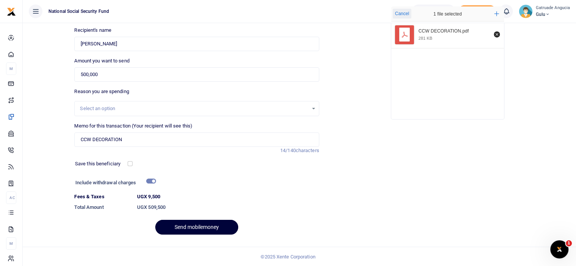  What do you see at coordinates (425, 38) in the screenshot?
I see `div: 281 KB` at bounding box center [425, 38].